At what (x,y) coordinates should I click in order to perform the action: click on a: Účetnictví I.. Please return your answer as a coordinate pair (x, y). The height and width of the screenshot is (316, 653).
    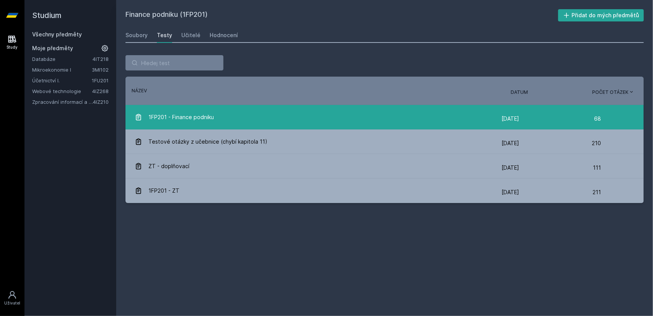
    Looking at the image, I should click on (62, 80).